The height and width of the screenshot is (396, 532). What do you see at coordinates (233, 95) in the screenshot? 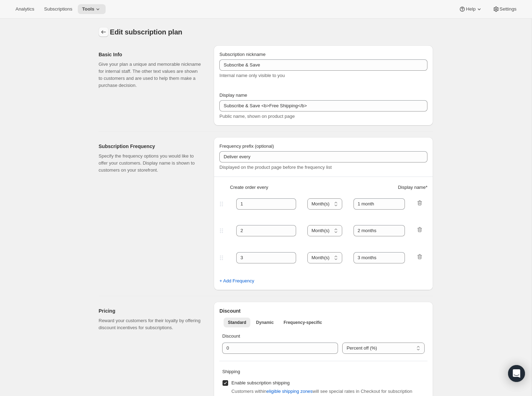
I see `span: Display name` at bounding box center [233, 95].